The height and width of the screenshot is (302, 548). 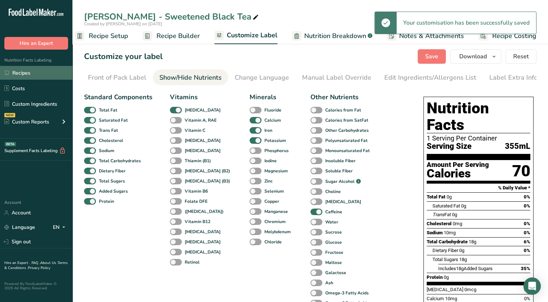 I want to click on div: Calories, so click(x=457, y=173).